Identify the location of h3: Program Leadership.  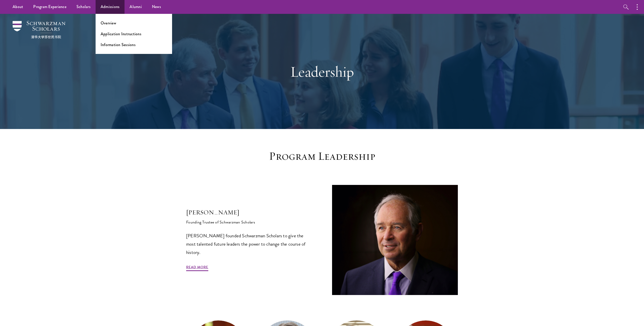
(322, 156).